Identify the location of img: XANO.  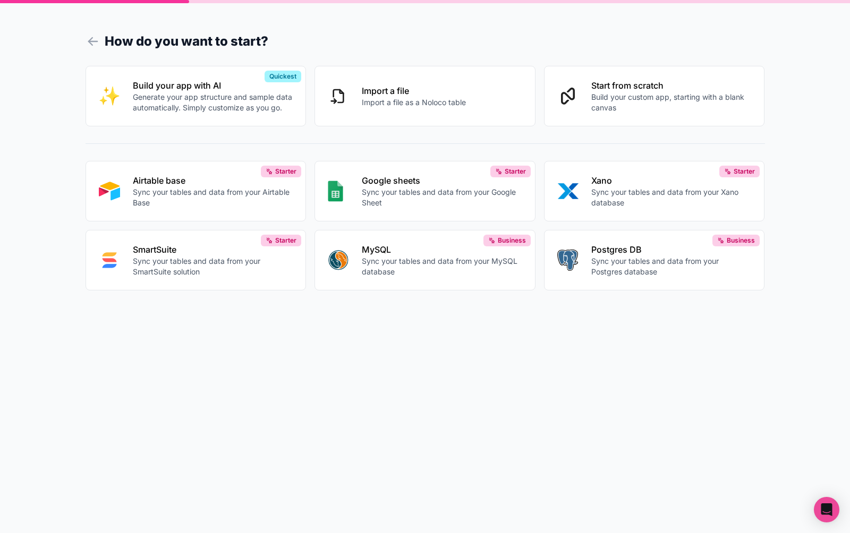
(568, 191).